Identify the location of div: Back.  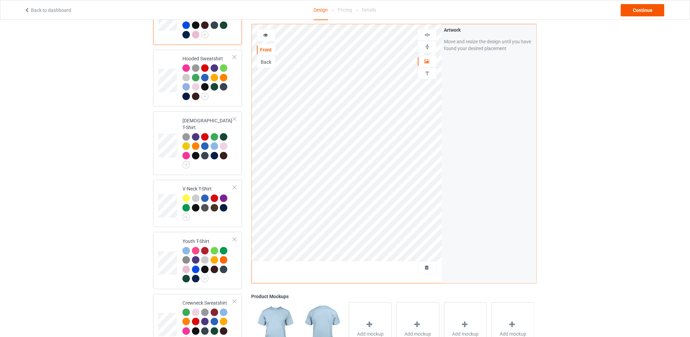
(266, 62).